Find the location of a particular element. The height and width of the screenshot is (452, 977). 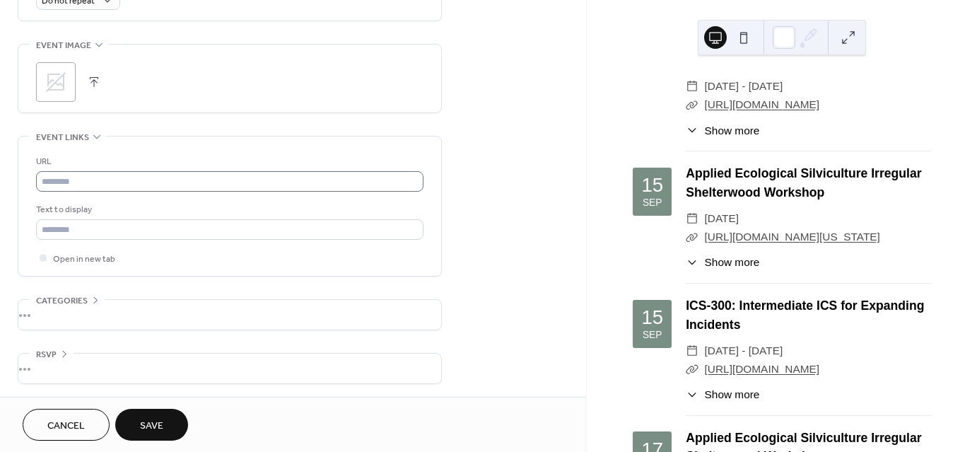

span: Save is located at coordinates (151, 426).